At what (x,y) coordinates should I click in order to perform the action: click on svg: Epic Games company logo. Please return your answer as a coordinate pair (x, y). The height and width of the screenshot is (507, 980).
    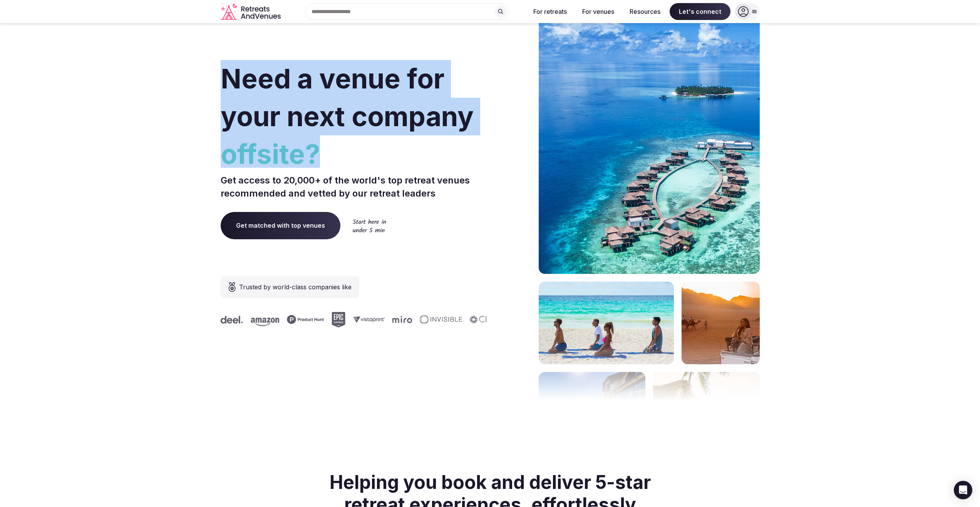
    Looking at the image, I should click on (336, 320).